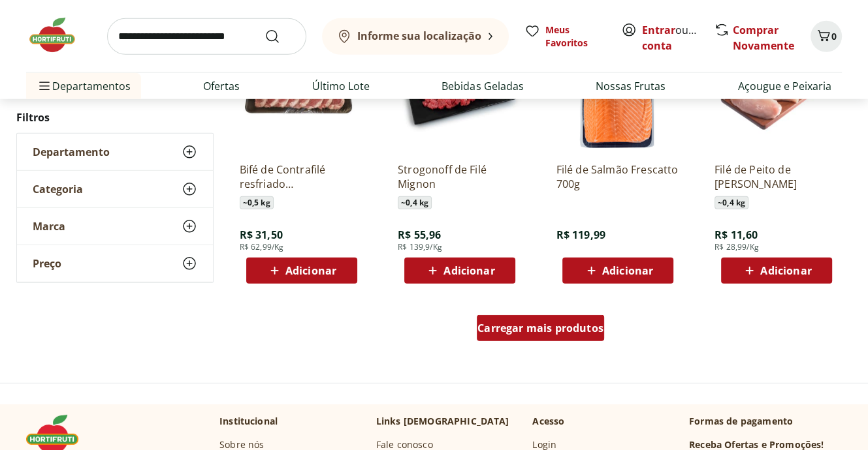 The height and width of the screenshot is (450, 868). Describe the element at coordinates (765, 422) in the screenshot. I see `p: Formas de pagamento` at that location.